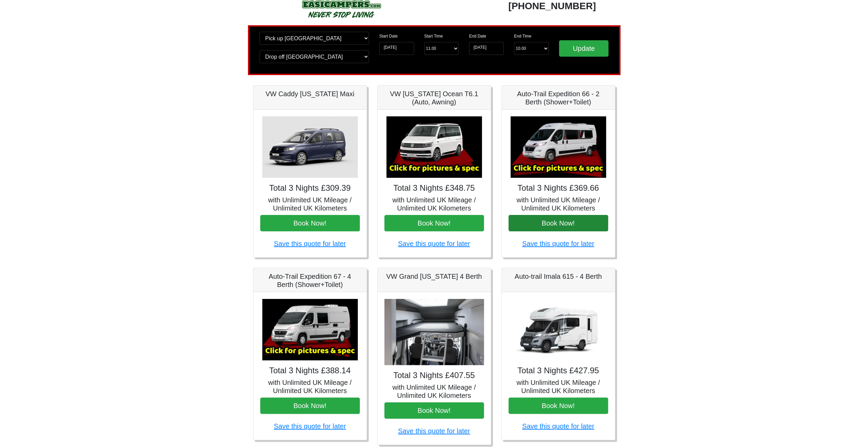 This screenshot has width=868, height=448. What do you see at coordinates (559, 98) in the screenshot?
I see `h5: Auto-Trail Expedition 66 - 2 Berth (Shower+Toilet)` at bounding box center [559, 98].